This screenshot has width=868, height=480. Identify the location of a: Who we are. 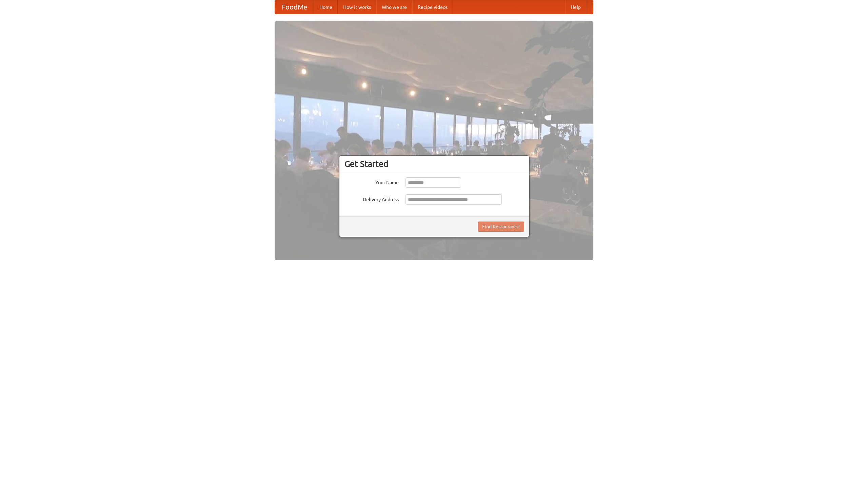
(394, 7).